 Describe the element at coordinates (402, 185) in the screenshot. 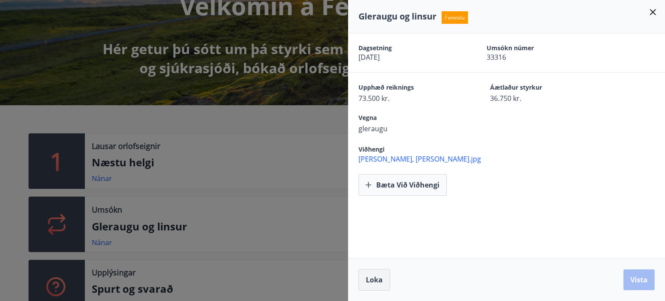

I see `button: Bæta við viðhengi` at that location.